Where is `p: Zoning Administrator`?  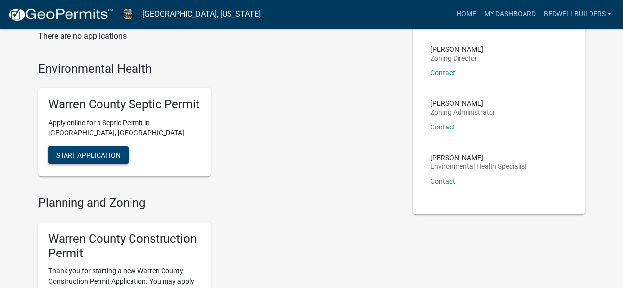 p: Zoning Administrator is located at coordinates (463, 112).